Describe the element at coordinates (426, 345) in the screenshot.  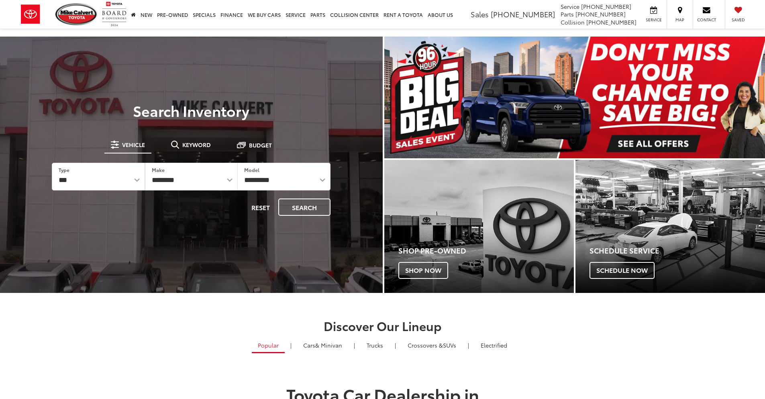
I see `span: Crossovers &` at that location.